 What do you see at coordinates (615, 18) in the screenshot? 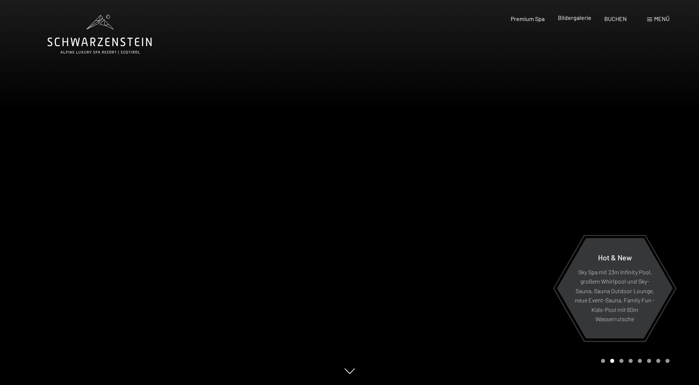
I see `span: BUCHEN` at bounding box center [615, 18].